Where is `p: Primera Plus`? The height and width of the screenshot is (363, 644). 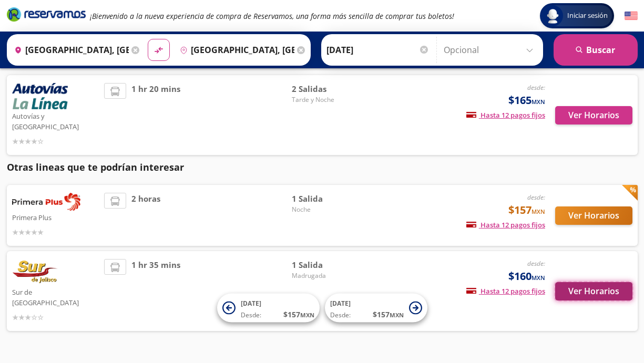
p: Primera Plus is located at coordinates (56, 217).